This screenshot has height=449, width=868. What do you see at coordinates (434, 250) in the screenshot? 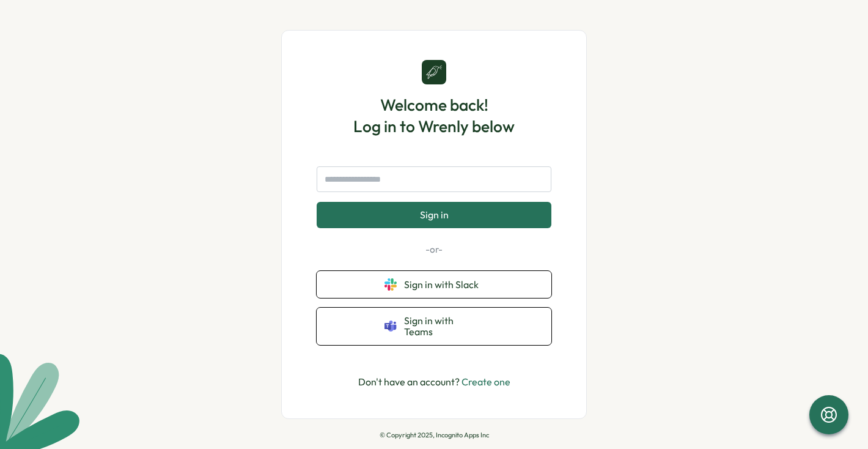
I see `p: -or-` at bounding box center [434, 250].